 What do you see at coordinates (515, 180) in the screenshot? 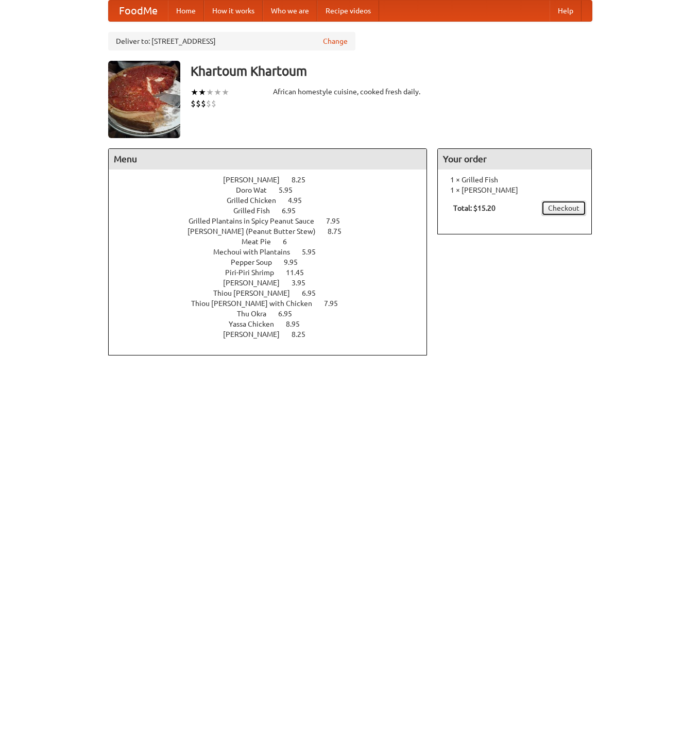
I see `li: 1 × Grilled Fish` at bounding box center [515, 180].